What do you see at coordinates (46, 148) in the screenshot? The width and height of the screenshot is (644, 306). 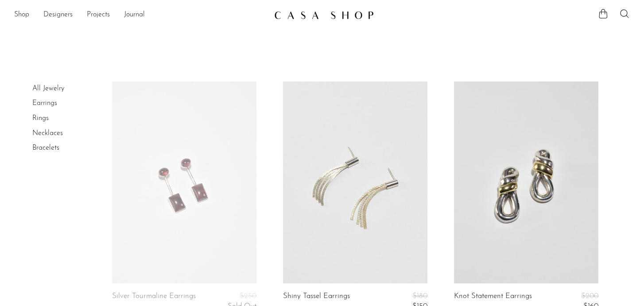 I see `a: Bracelets` at bounding box center [46, 148].